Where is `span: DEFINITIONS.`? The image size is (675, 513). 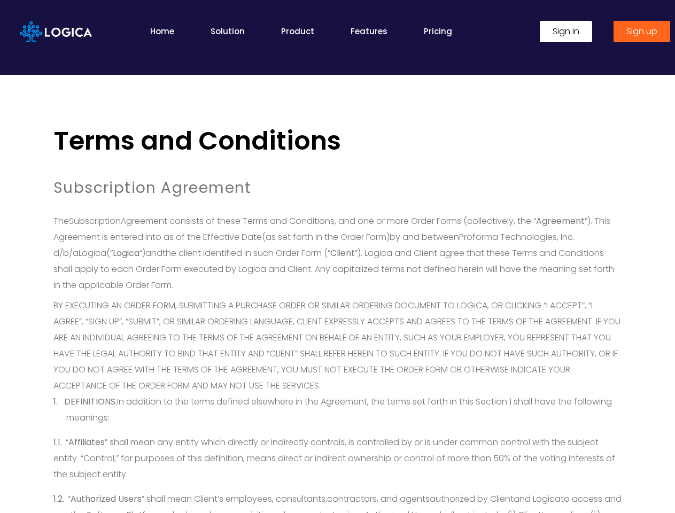
span: DEFINITIONS. is located at coordinates (90, 401).